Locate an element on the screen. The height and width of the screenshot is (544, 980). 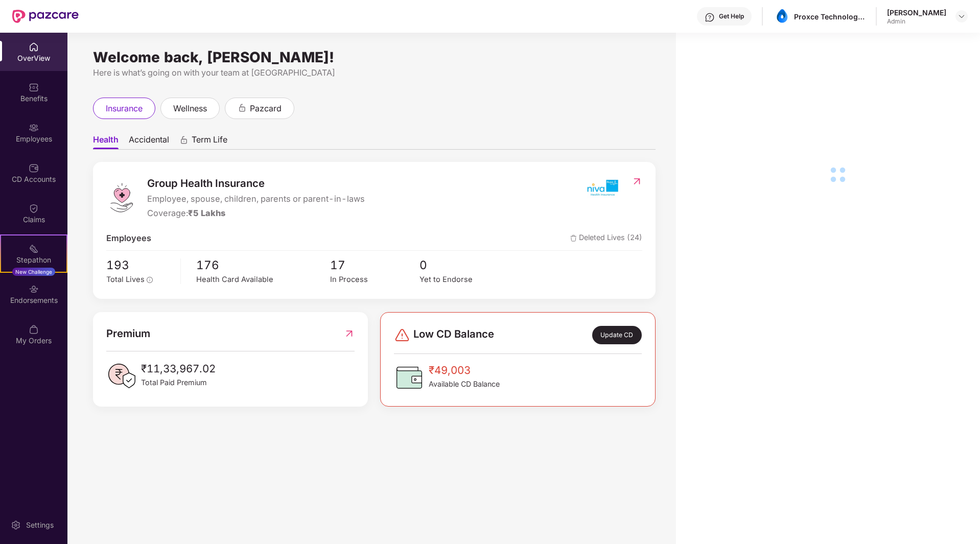
img: PaidPremiumIcon is located at coordinates (121, 376).